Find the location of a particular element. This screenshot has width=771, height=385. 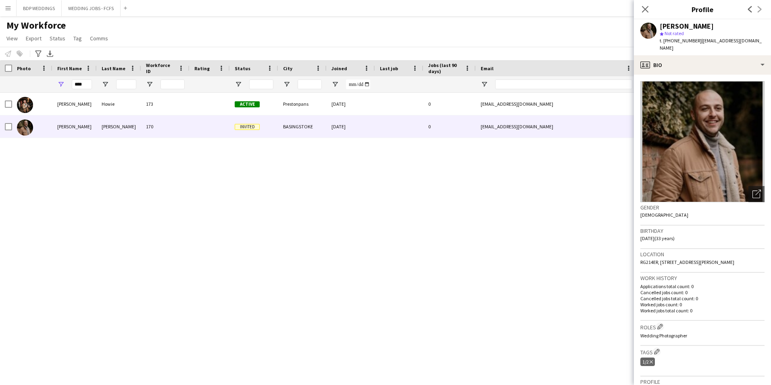

span: City is located at coordinates (288, 68).